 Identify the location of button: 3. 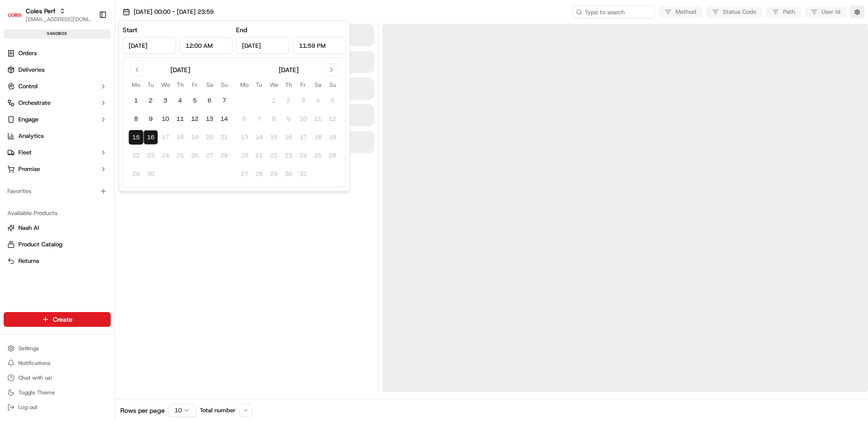
(165, 101).